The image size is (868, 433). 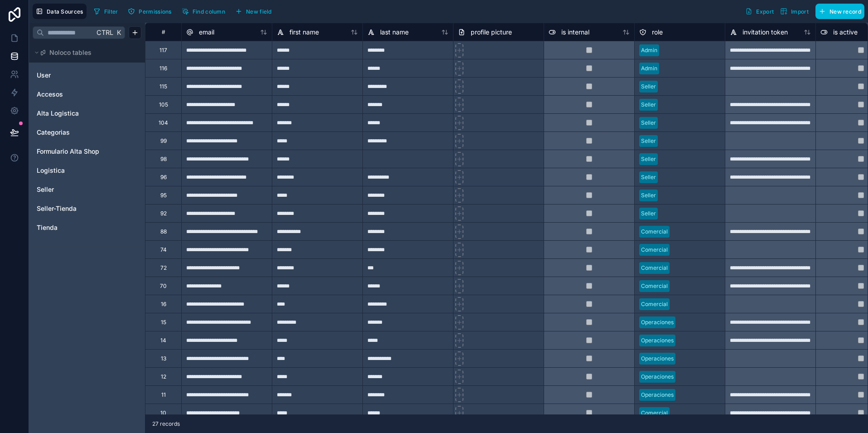 What do you see at coordinates (163, 322) in the screenshot?
I see `div: 15` at bounding box center [163, 322].